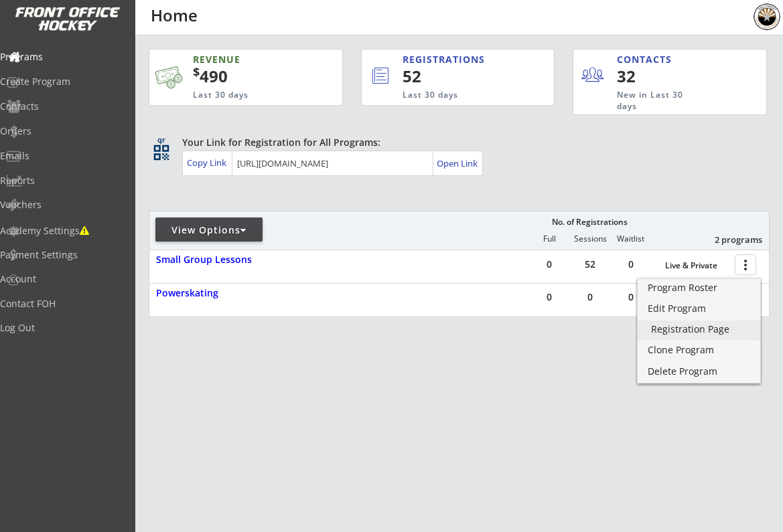 This screenshot has width=783, height=532. I want to click on a: Edit Program, so click(699, 310).